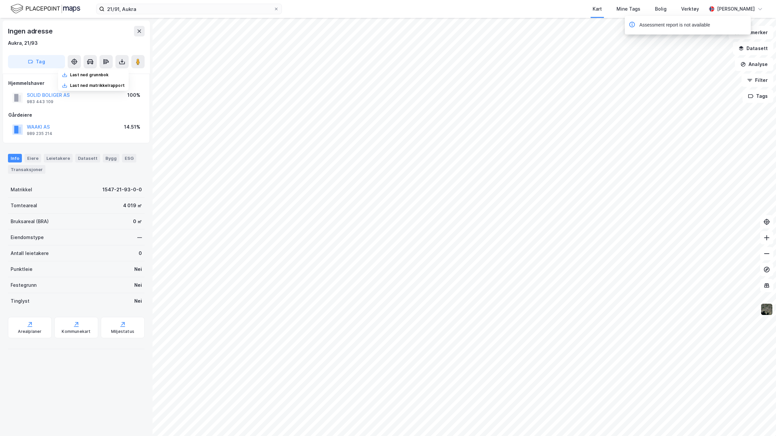 The image size is (776, 436). What do you see at coordinates (21, 190) in the screenshot?
I see `div: Matrikkel` at bounding box center [21, 190].